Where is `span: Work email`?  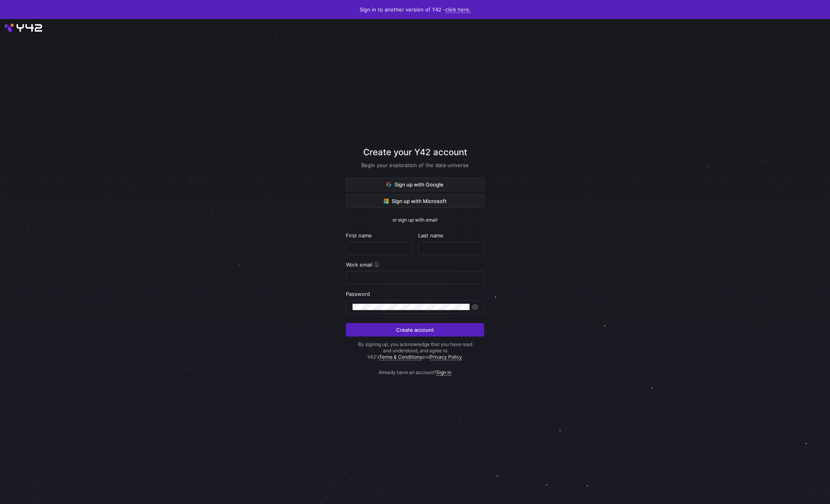 span: Work email is located at coordinates (359, 264).